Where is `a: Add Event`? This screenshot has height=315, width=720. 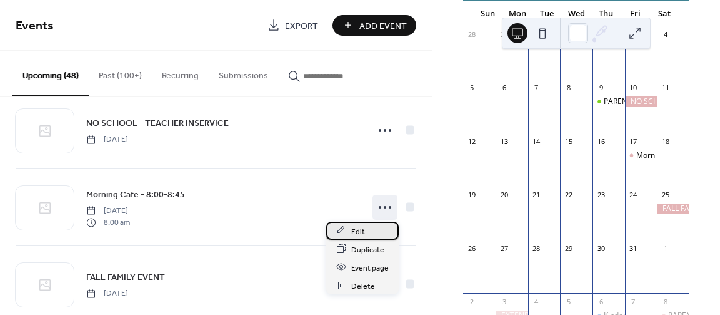 a: Add Event is located at coordinates (375, 25).